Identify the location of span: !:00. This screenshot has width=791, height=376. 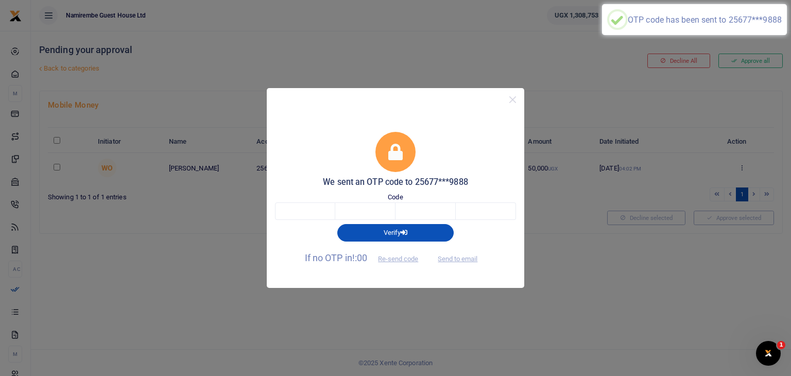
(359, 257).